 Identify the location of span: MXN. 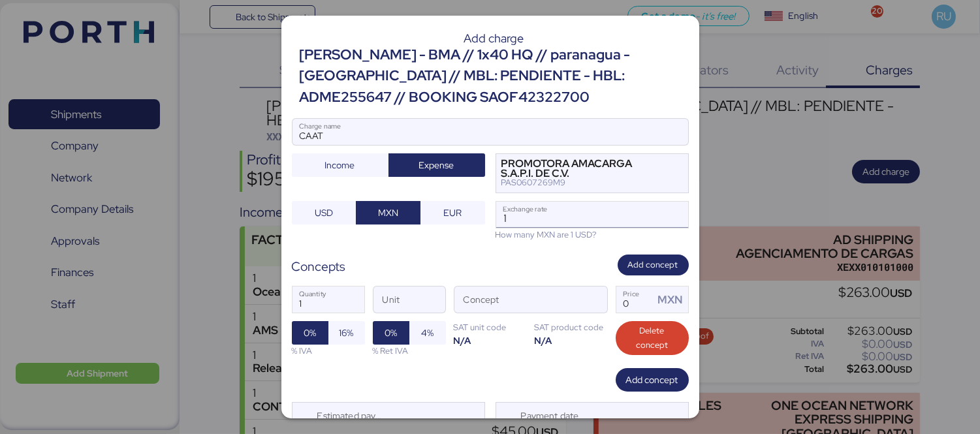
(388, 213).